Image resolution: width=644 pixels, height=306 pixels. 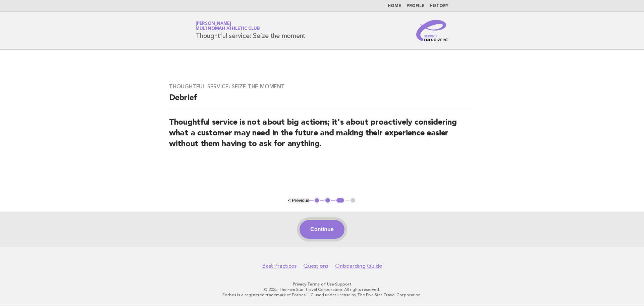 I want to click on img: Service Energizers, so click(x=433, y=31).